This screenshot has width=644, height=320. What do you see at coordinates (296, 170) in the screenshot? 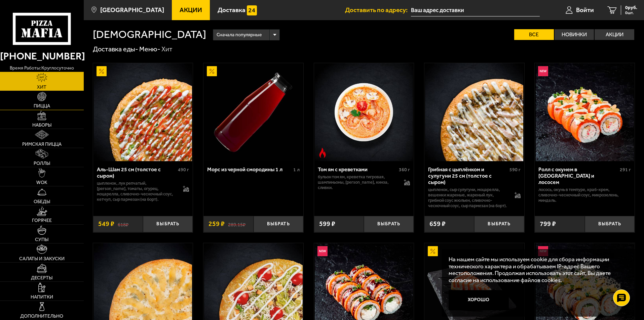
I see `span: 1 л` at bounding box center [296, 170].